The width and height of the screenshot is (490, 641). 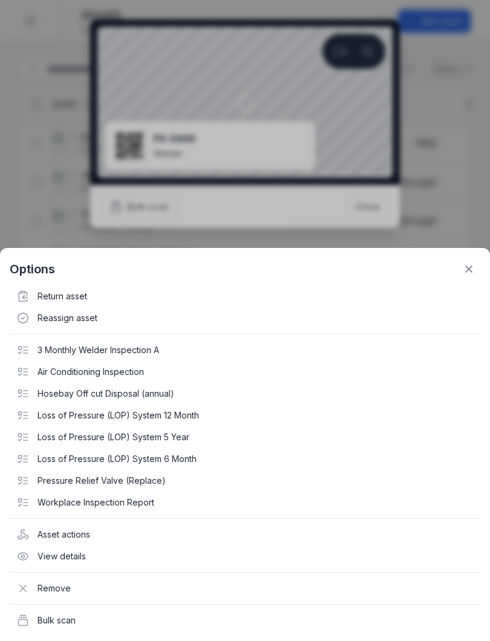 What do you see at coordinates (245, 350) in the screenshot?
I see `div: 3 Monthly Welder Inspection A` at bounding box center [245, 350].